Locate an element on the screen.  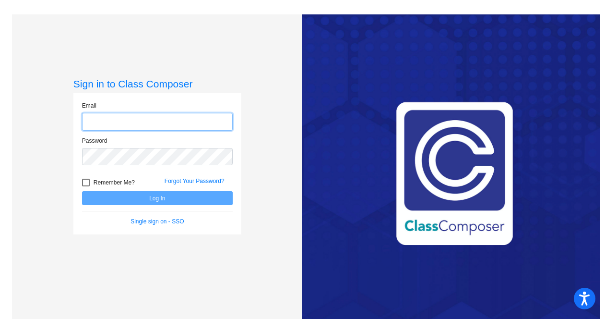
h3: Sign in to Class Composer is located at coordinates (157, 84).